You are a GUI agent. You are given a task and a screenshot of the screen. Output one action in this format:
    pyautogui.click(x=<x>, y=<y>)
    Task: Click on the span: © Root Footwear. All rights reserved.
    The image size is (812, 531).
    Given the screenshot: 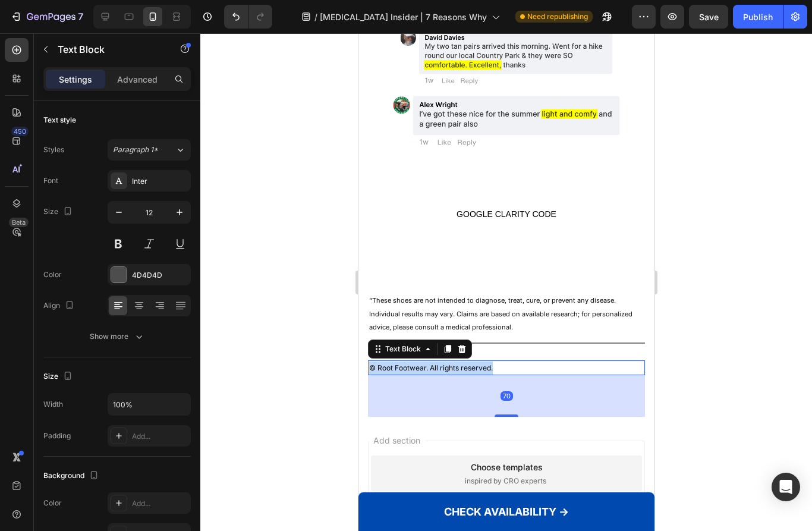 What is the action you would take?
    pyautogui.click(x=72, y=334)
    